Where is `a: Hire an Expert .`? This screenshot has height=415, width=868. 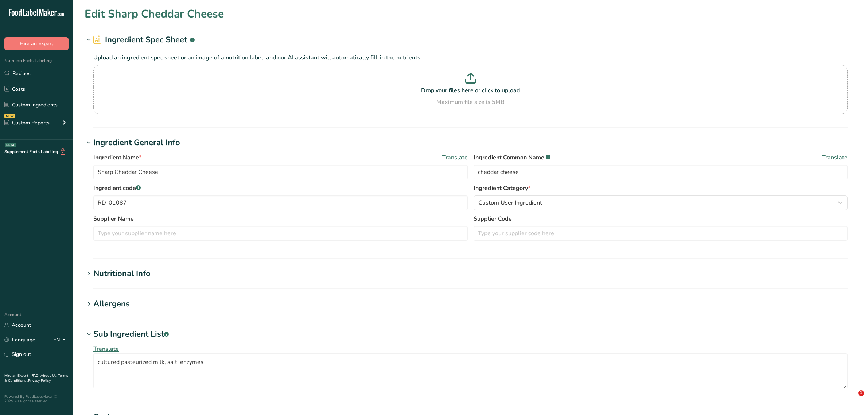
a: Hire an Expert . is located at coordinates (17, 376).